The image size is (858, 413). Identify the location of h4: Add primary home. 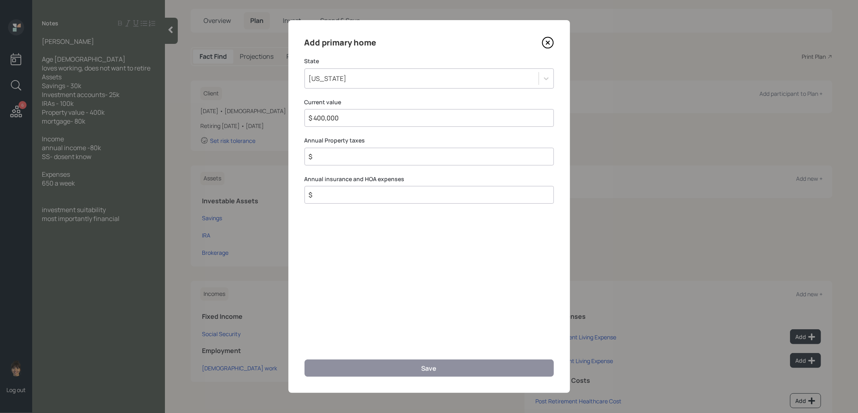
(340, 43).